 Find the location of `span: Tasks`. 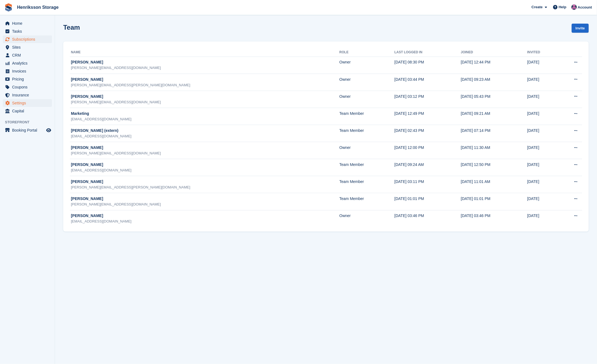

span: Tasks is located at coordinates (29, 31).